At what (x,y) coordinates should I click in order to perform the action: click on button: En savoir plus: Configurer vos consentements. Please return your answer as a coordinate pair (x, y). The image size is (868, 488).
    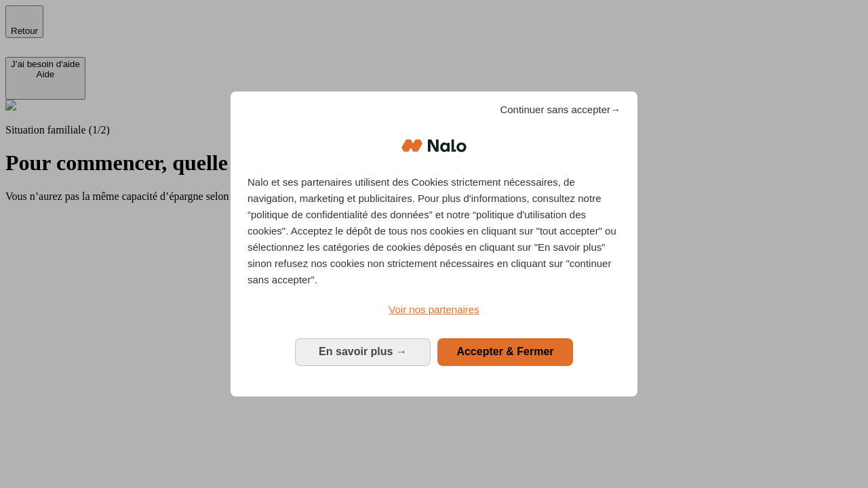
    Looking at the image, I should click on (363, 352).